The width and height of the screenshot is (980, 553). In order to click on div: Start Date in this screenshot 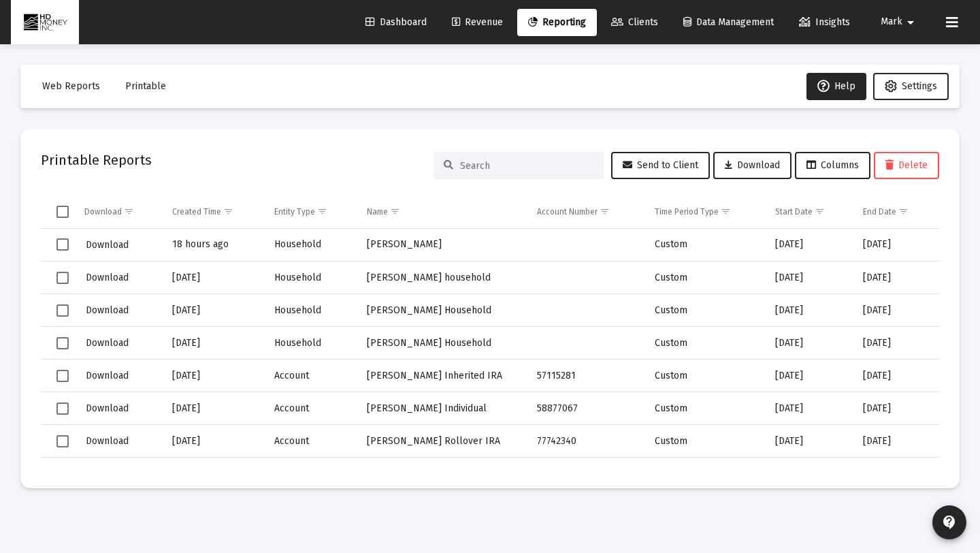, I will do `click(794, 212)`.